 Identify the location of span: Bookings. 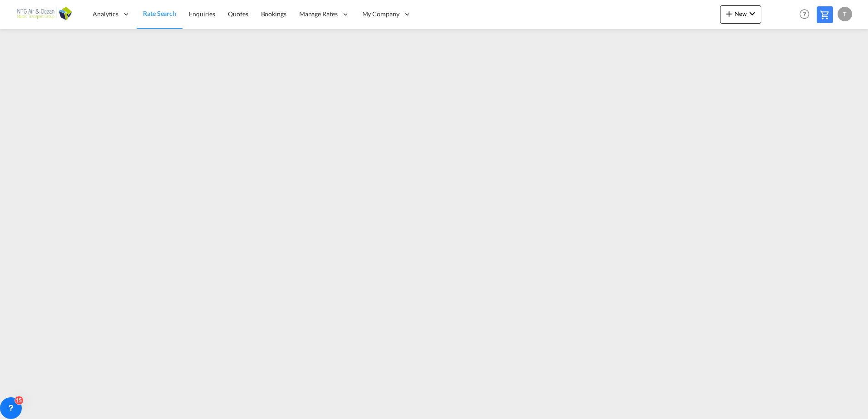
(274, 14).